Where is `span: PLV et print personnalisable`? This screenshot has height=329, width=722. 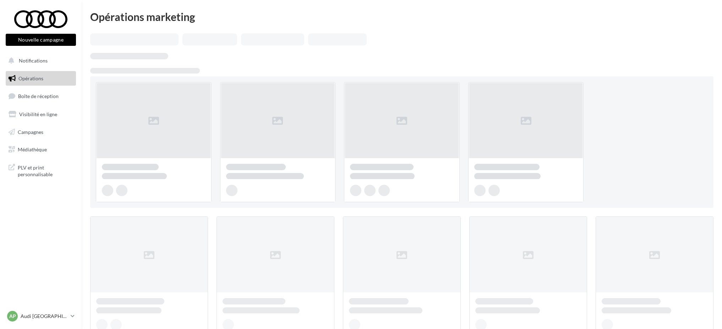
span: PLV et print personnalisable is located at coordinates (45, 170).